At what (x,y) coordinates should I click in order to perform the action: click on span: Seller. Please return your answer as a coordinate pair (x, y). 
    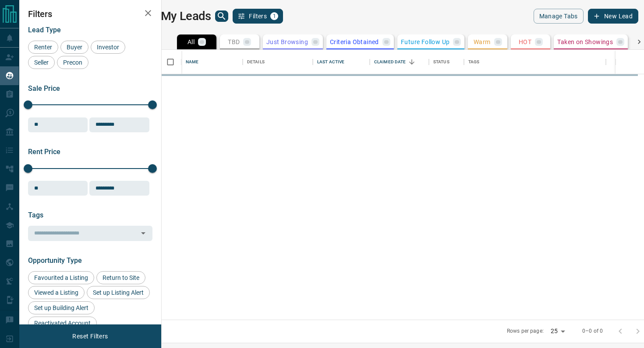
    Looking at the image, I should click on (41, 63).